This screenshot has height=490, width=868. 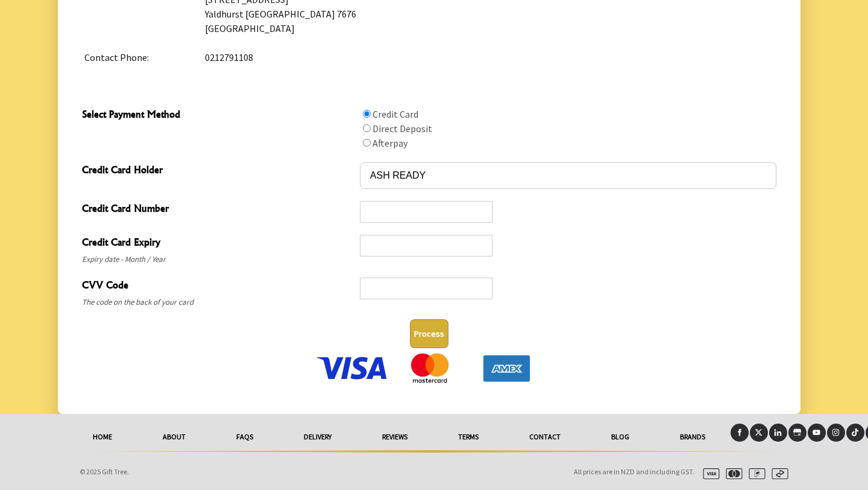 I want to click on img: visa.svg, so click(x=709, y=473).